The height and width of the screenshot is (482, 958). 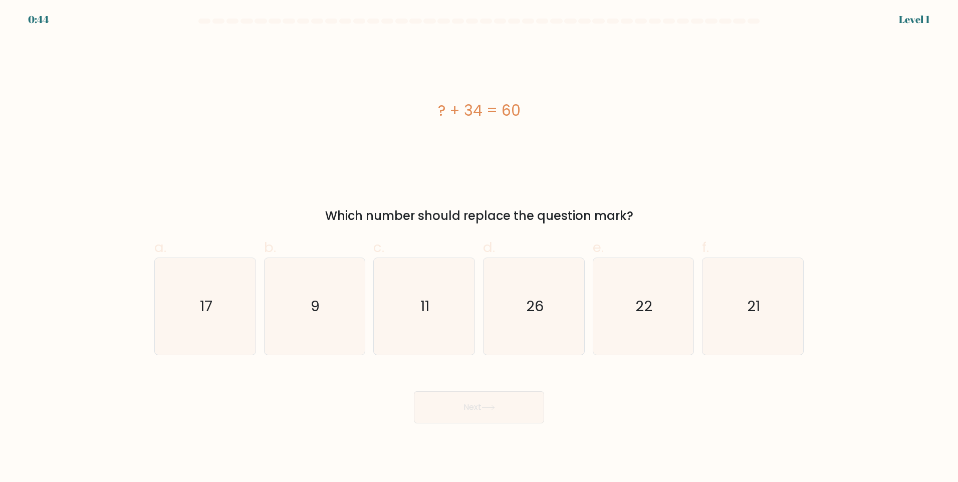 What do you see at coordinates (479, 407) in the screenshot?
I see `button: Next` at bounding box center [479, 407].